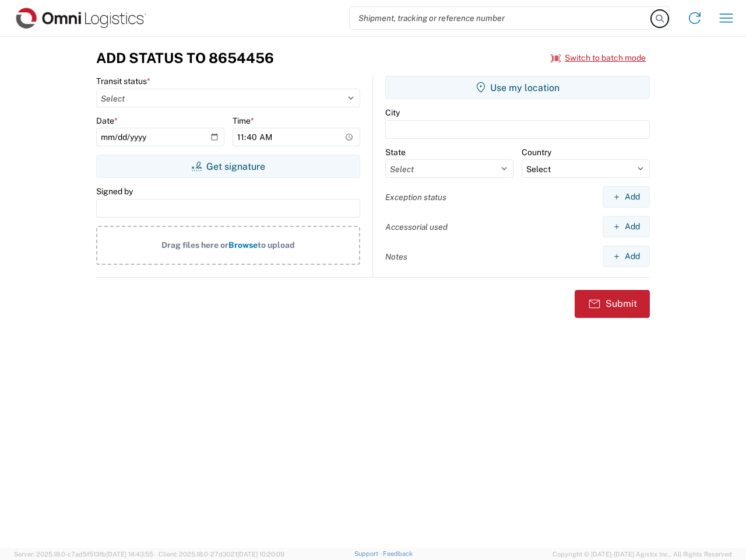 The height and width of the screenshot is (560, 746). I want to click on button: Get signature, so click(228, 167).